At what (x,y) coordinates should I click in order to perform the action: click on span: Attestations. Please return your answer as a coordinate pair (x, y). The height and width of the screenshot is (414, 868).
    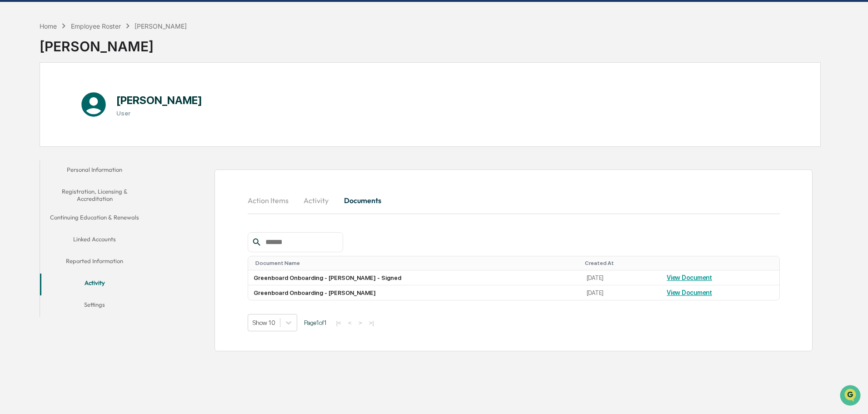
    Looking at the image, I should click on (93, 166).